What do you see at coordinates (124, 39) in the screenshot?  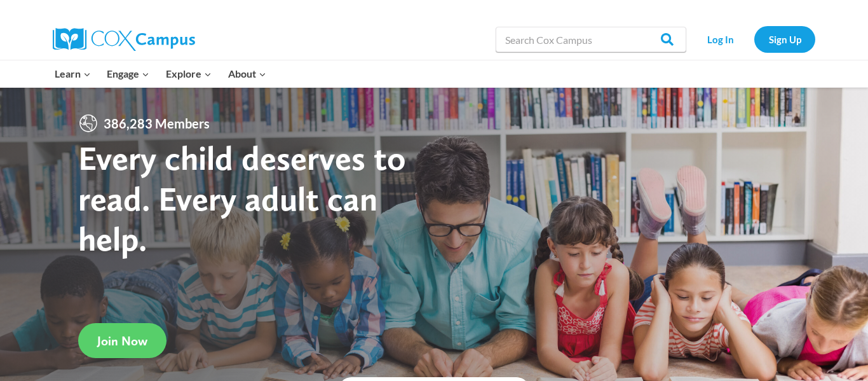 I see `img: Cox Campus` at bounding box center [124, 39].